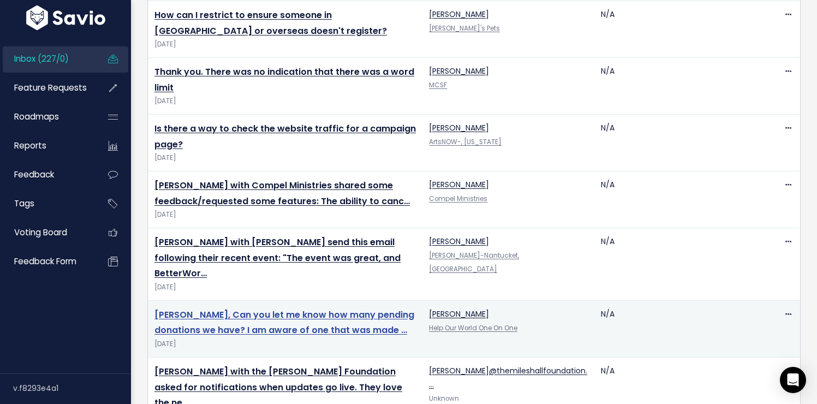 The height and width of the screenshot is (404, 817). What do you see at coordinates (473, 328) in the screenshot?
I see `a: Help Our World One On One` at bounding box center [473, 328].